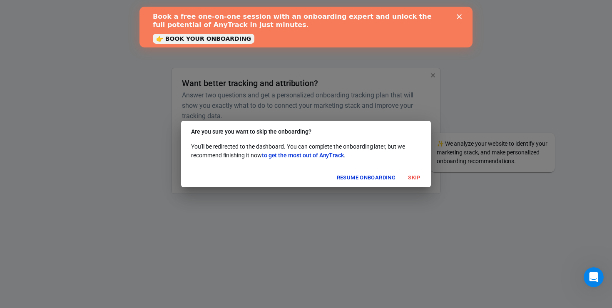 The height and width of the screenshot is (308, 612). I want to click on button: Skip, so click(414, 178).